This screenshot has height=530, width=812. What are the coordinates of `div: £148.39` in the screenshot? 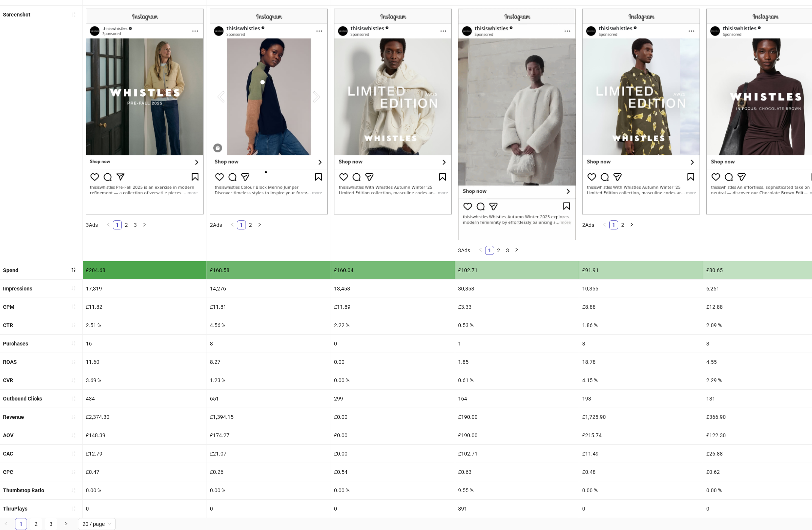 It's located at (144, 436).